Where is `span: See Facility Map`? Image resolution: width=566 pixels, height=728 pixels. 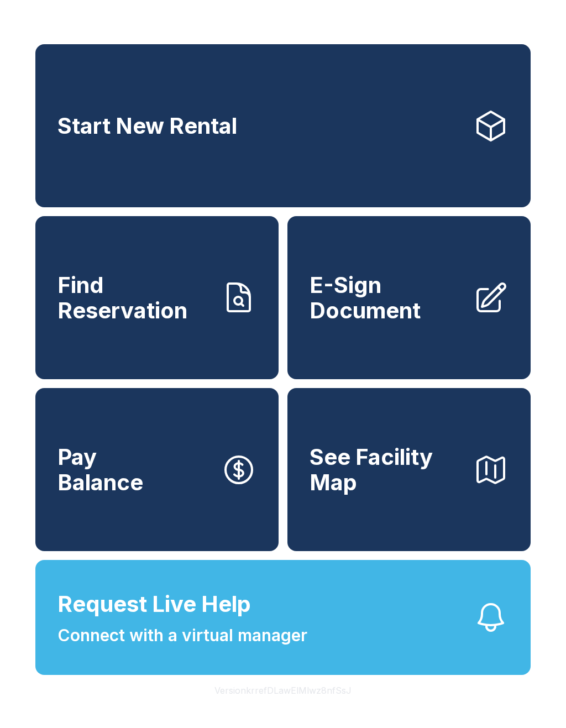
span: See Facility Map is located at coordinates (387, 469).